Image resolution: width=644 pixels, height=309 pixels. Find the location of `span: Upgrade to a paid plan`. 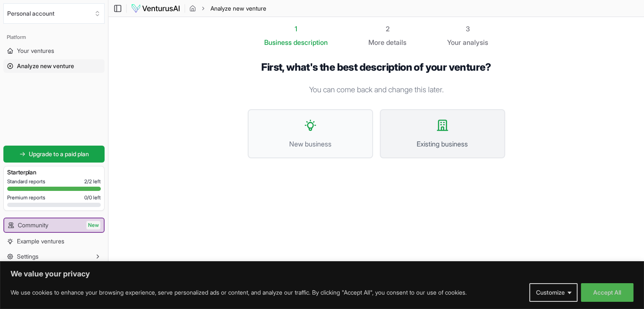

span: Upgrade to a paid plan is located at coordinates (59, 154).